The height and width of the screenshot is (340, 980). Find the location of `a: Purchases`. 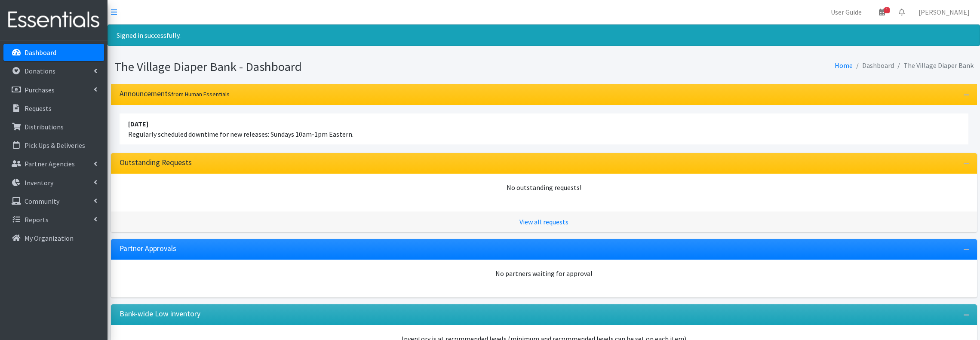

a: Purchases is located at coordinates (54, 90).